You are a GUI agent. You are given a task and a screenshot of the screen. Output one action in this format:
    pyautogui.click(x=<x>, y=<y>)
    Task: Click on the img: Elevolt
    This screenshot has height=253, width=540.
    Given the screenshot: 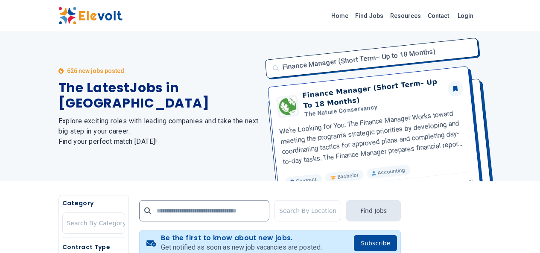 What is the action you would take?
    pyautogui.click(x=91, y=16)
    